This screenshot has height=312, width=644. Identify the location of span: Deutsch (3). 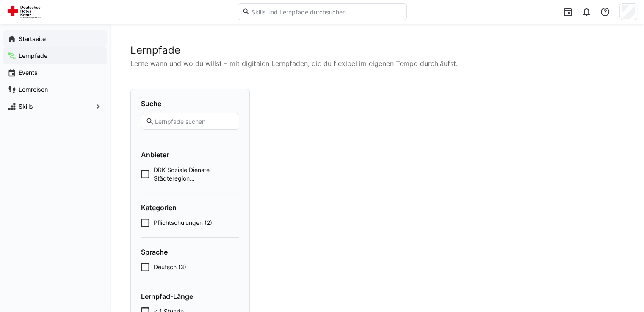
(170, 268).